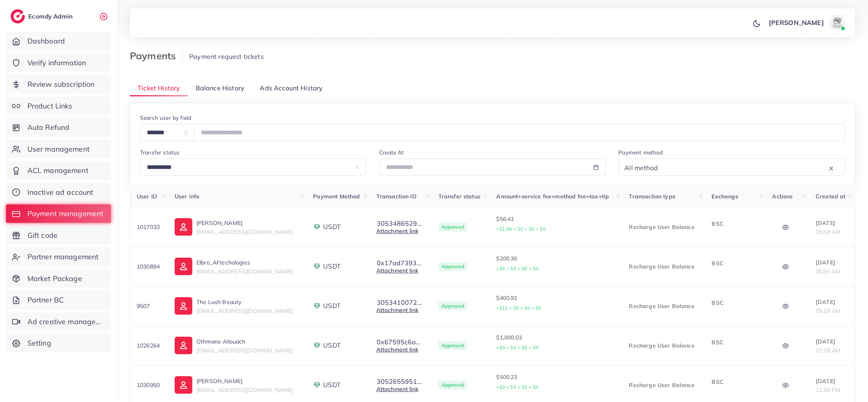  What do you see at coordinates (556, 263) in the screenshot?
I see `p: $200.36` at bounding box center [556, 263].